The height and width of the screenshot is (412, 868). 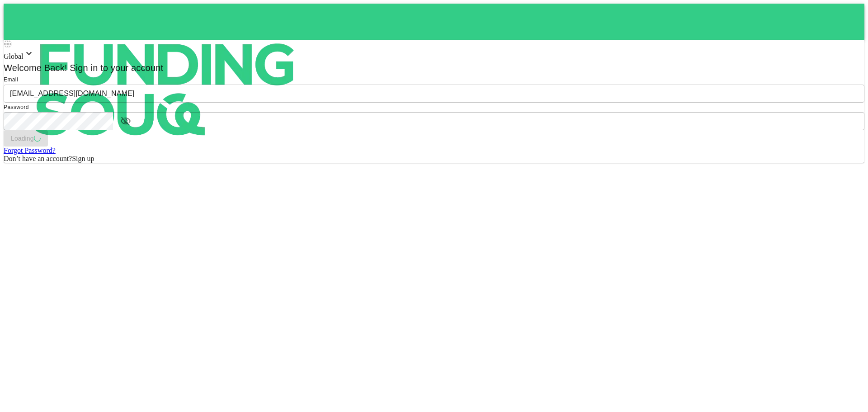 I want to click on span: Email, so click(x=11, y=80).